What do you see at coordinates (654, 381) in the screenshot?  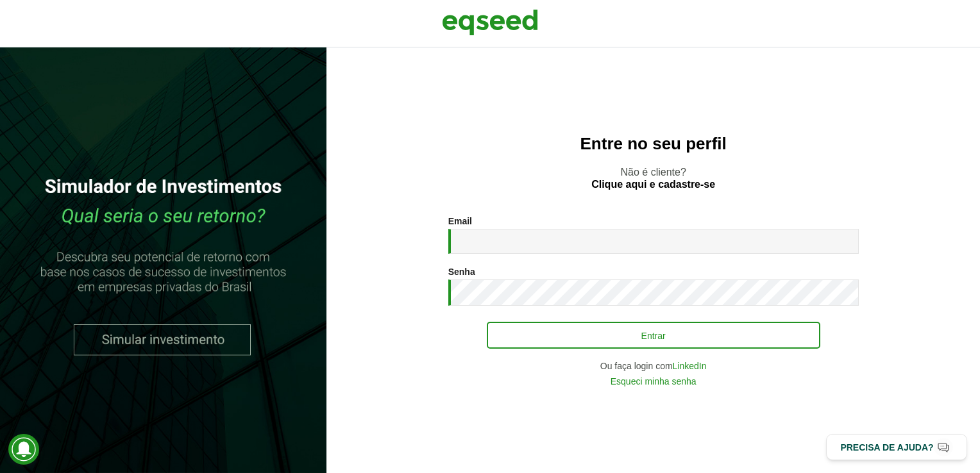 I see `a: Esqueci minha senha` at bounding box center [654, 381].